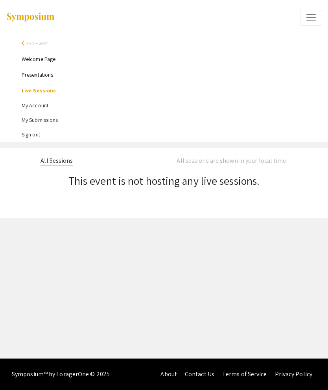 The image size is (328, 390). Describe the element at coordinates (37, 75) in the screenshot. I see `a: Presentations` at that location.